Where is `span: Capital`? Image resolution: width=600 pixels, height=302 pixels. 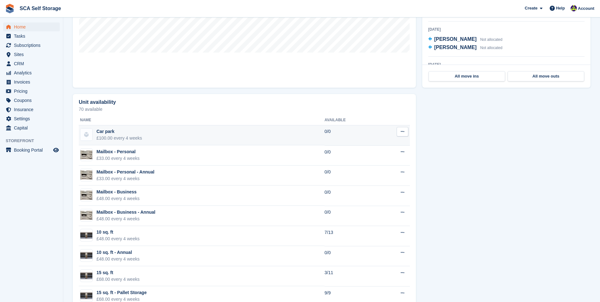
span: Capital is located at coordinates (33, 128).